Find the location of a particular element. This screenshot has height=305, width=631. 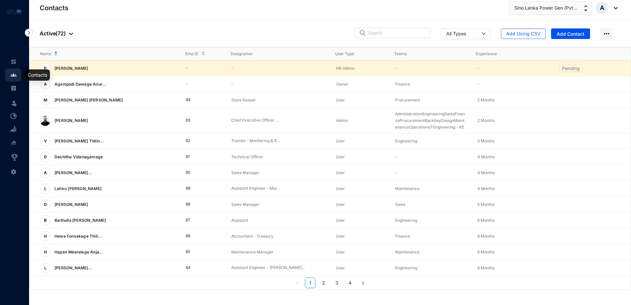

img: leave-unselected.2934df6273408c3f84d9.svg is located at coordinates (14, 103).